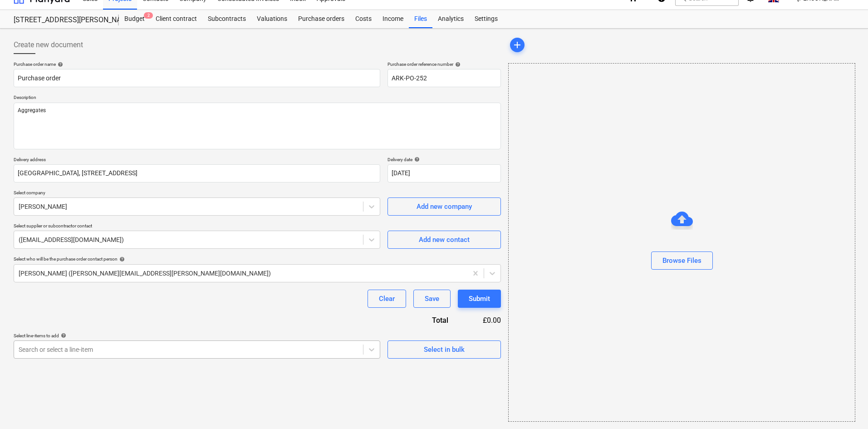  Describe the element at coordinates (479, 299) in the screenshot. I see `button: Submit` at that location.